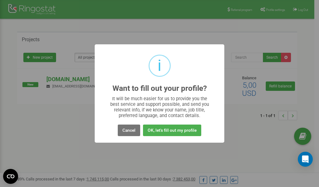  What do you see at coordinates (305, 159) in the screenshot?
I see `div: Open Intercom Messenger` at bounding box center [305, 159].